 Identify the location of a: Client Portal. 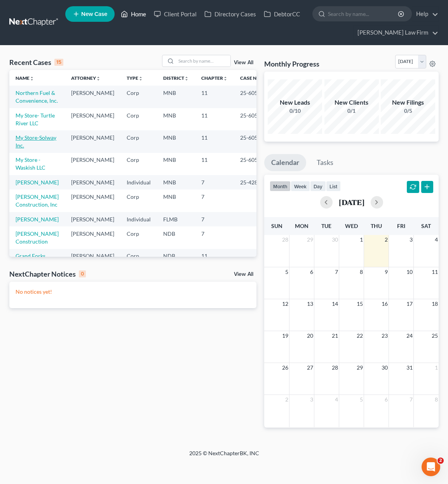
(175, 14).